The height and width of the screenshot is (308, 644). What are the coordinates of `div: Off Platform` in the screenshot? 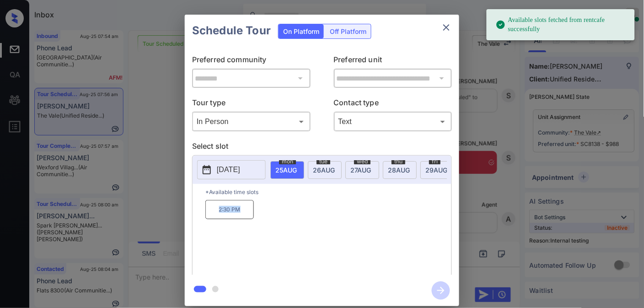 It's located at (348, 31).